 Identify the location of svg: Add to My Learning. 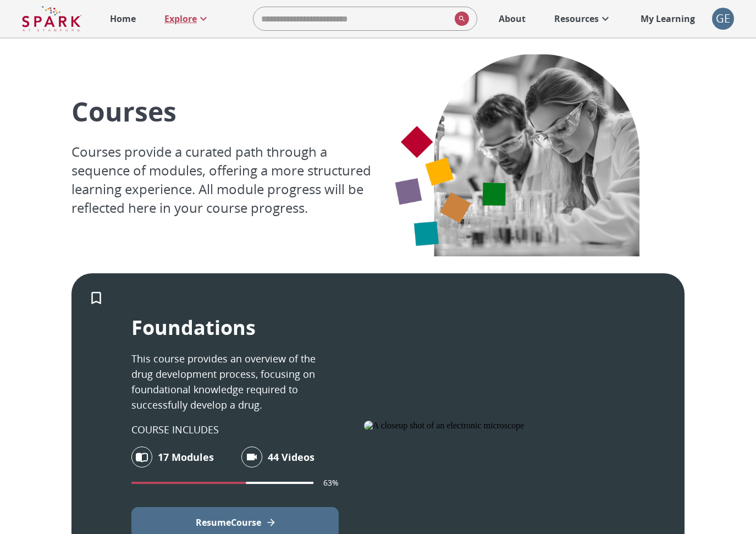
(96, 298).